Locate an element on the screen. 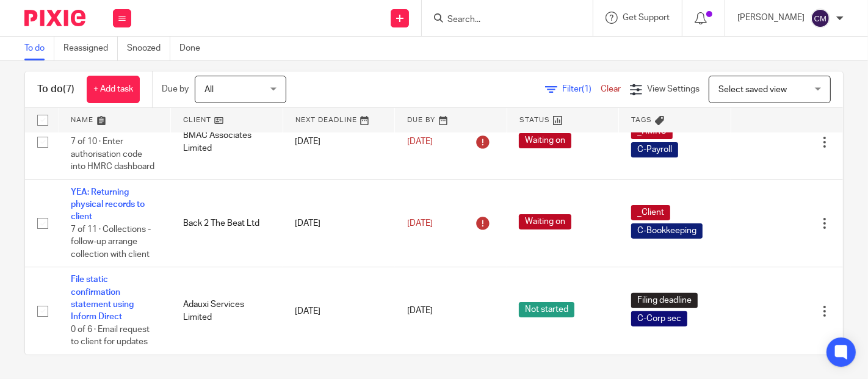 The height and width of the screenshot is (379, 868). span: C-Bookkeeping is located at coordinates (666, 231).